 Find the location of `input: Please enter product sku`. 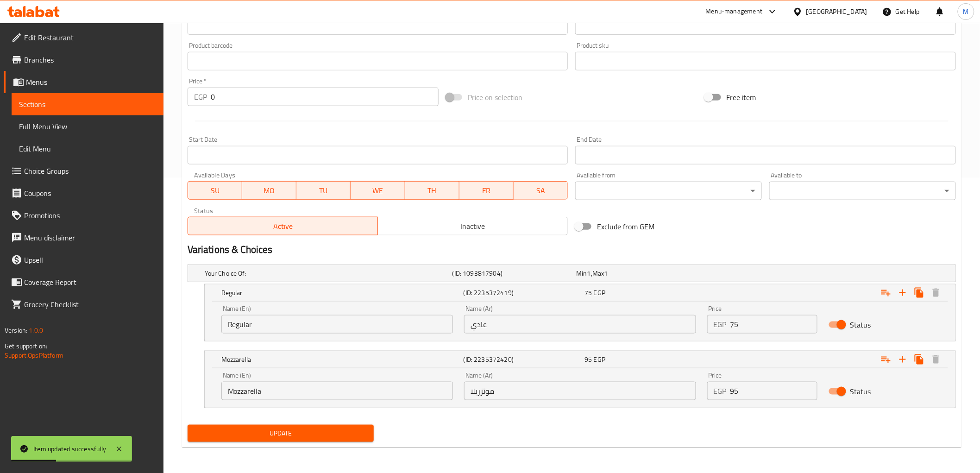

input: Please enter product sku is located at coordinates (766, 61).